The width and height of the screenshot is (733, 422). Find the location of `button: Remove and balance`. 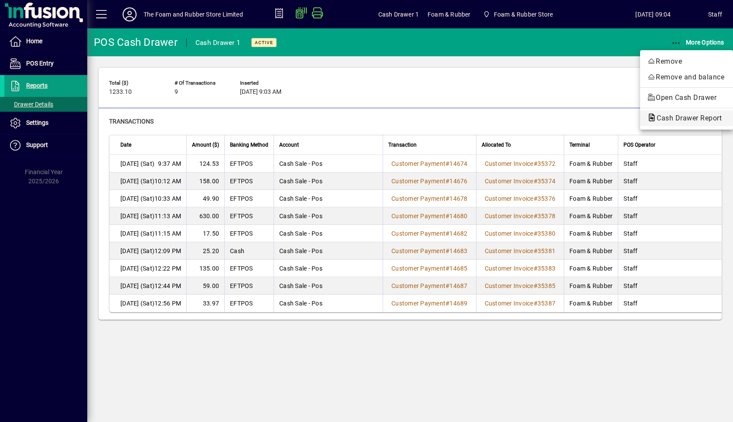

button: Remove and balance is located at coordinates (686, 77).